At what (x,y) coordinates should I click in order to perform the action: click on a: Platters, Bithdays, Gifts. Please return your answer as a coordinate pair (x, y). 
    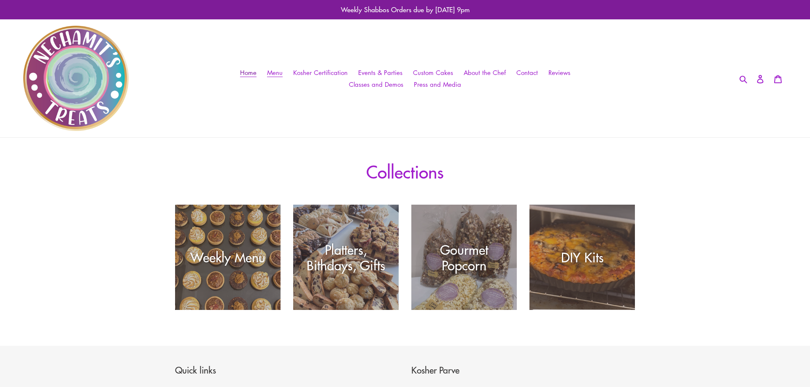
    Looking at the image, I should click on (346, 258).